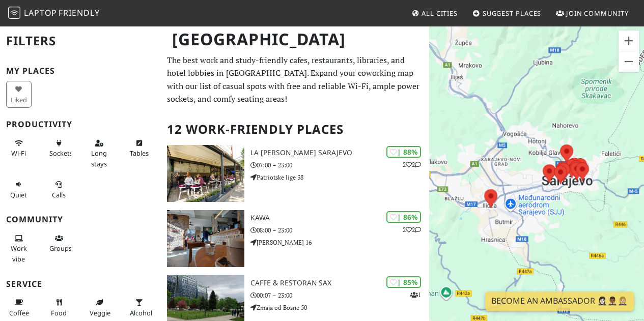 This screenshot has width=644, height=321. I want to click on h3: Kawa, so click(340, 218).